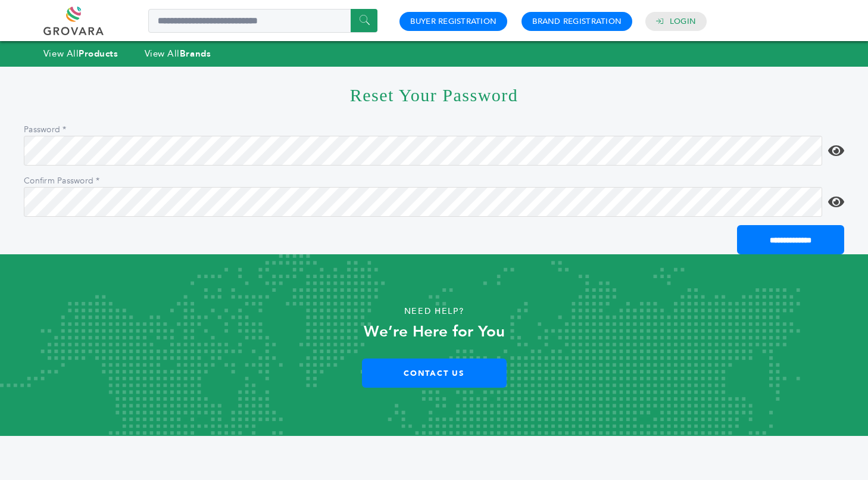 The height and width of the screenshot is (480, 868). Describe the element at coordinates (683, 21) in the screenshot. I see `a: Login` at that location.